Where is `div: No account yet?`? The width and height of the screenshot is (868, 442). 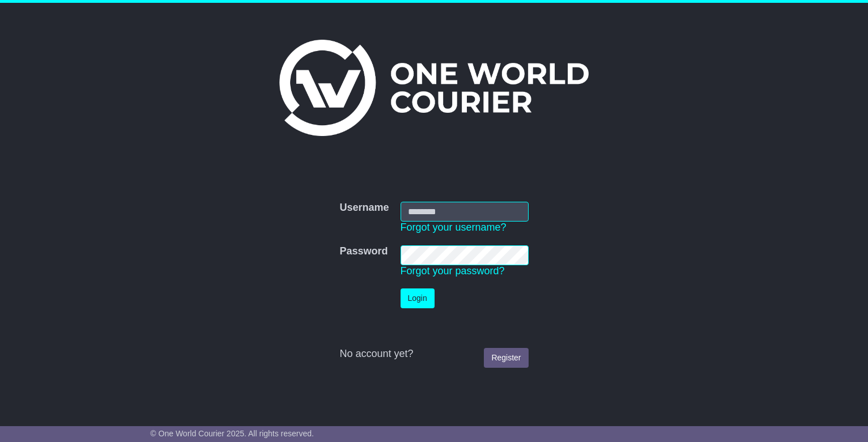
div: No account yet? is located at coordinates (433, 354).